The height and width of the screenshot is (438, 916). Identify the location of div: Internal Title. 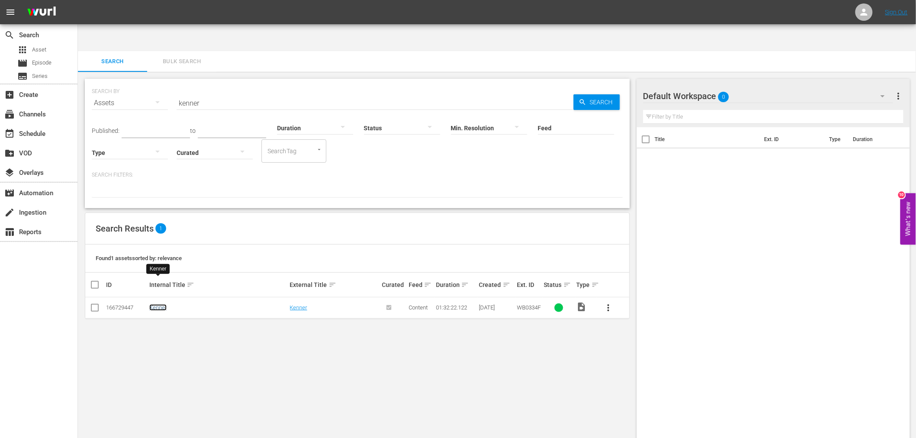
(218, 285).